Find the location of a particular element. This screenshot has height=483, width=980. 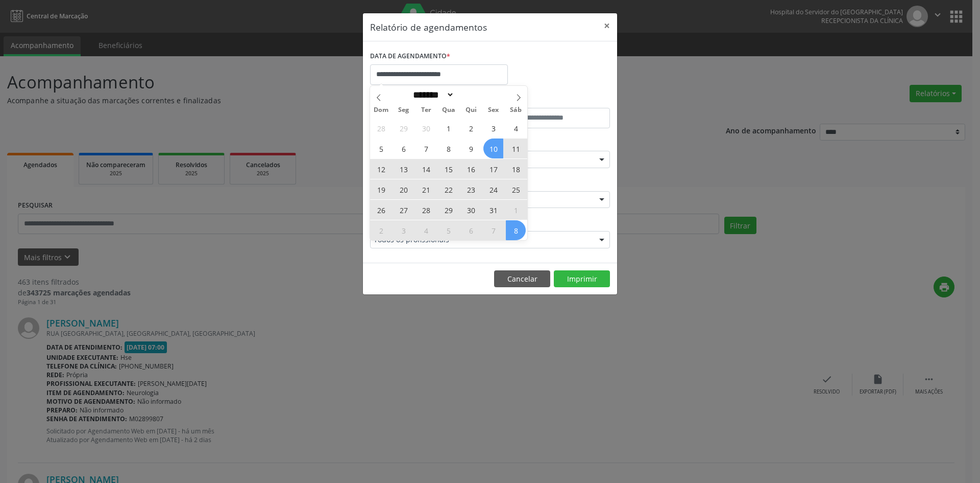

span: Outubro 11, 2025 is located at coordinates (515, 148).